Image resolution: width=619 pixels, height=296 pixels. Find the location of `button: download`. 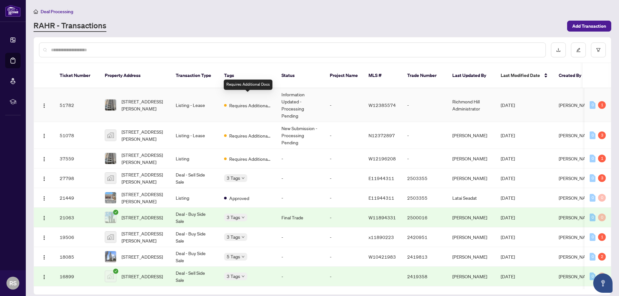

button: download is located at coordinates (559, 50).